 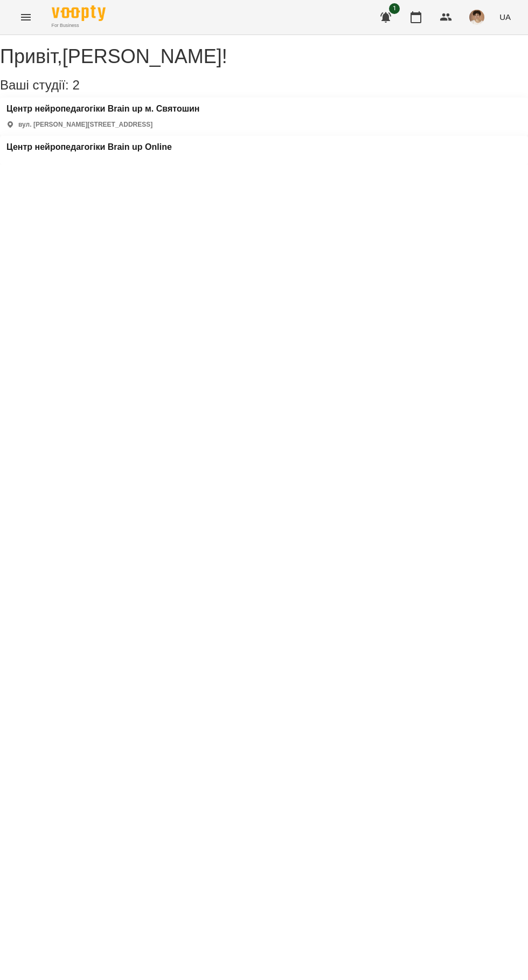 I want to click on span: UA, so click(x=505, y=17).